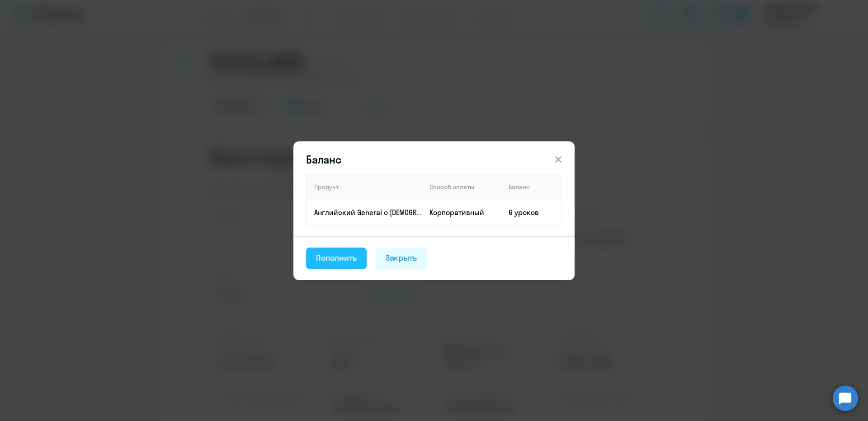 This screenshot has height=421, width=868. What do you see at coordinates (336, 258) in the screenshot?
I see `div: Пополнить` at bounding box center [336, 258].